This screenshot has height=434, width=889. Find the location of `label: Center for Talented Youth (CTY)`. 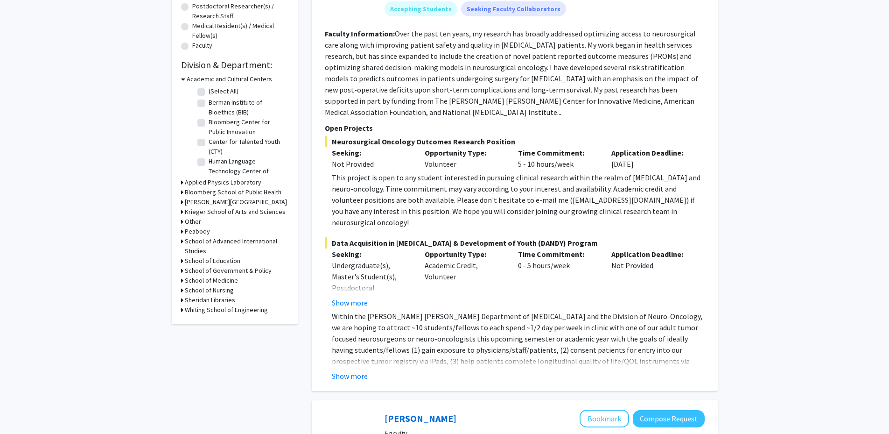

label: Center for Talented Youth (CTY) is located at coordinates (247, 147).